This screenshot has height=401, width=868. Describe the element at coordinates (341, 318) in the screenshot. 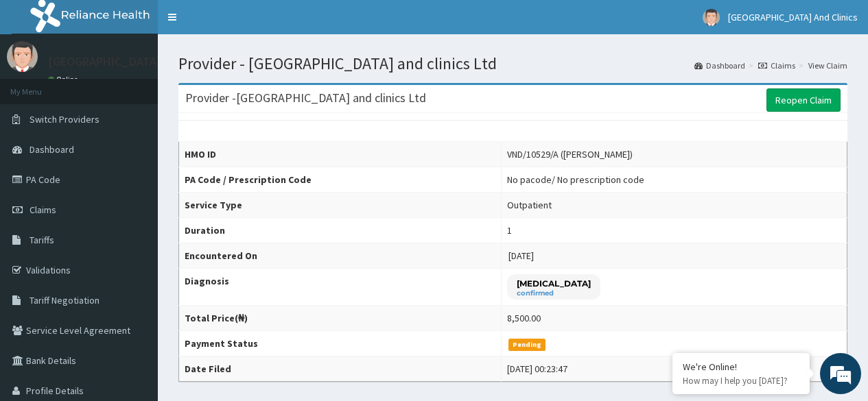

I see `th: Total Price(₦)` at that location.